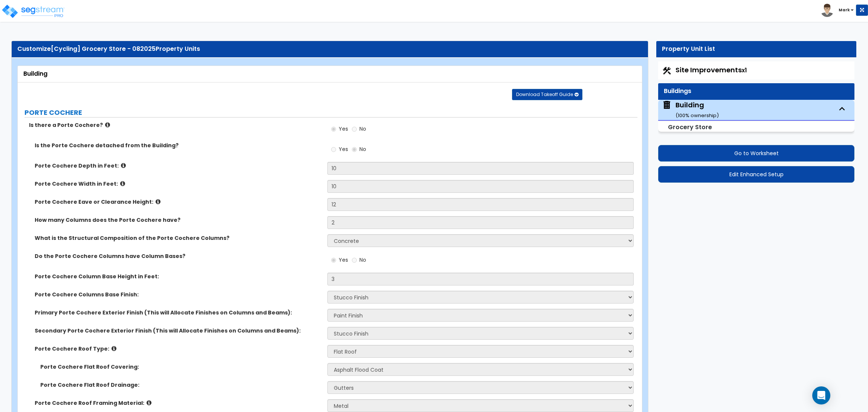 The height and width of the screenshot is (412, 868). Describe the element at coordinates (544, 94) in the screenshot. I see `span: Download Takeoff Guide` at that location.